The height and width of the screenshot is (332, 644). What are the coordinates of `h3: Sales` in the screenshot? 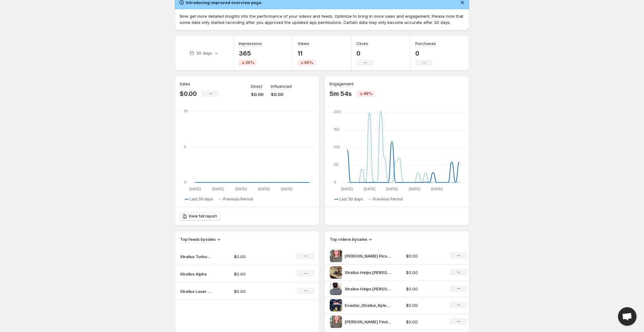 It's located at (185, 84).